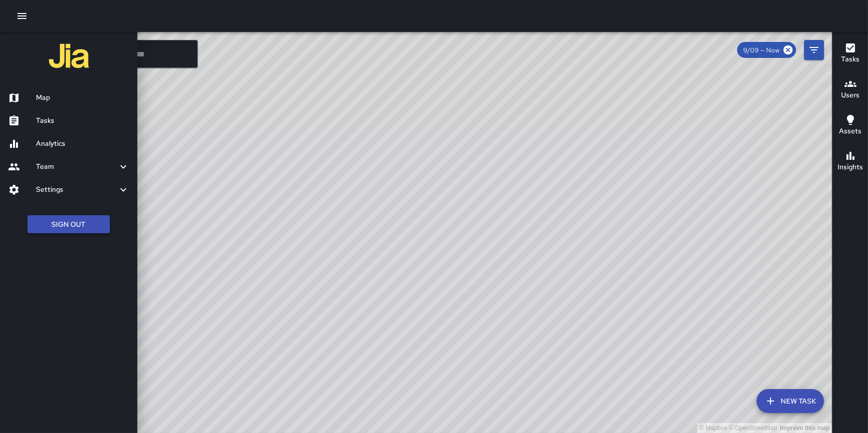 The width and height of the screenshot is (868, 433). I want to click on h6: Map, so click(82, 98).